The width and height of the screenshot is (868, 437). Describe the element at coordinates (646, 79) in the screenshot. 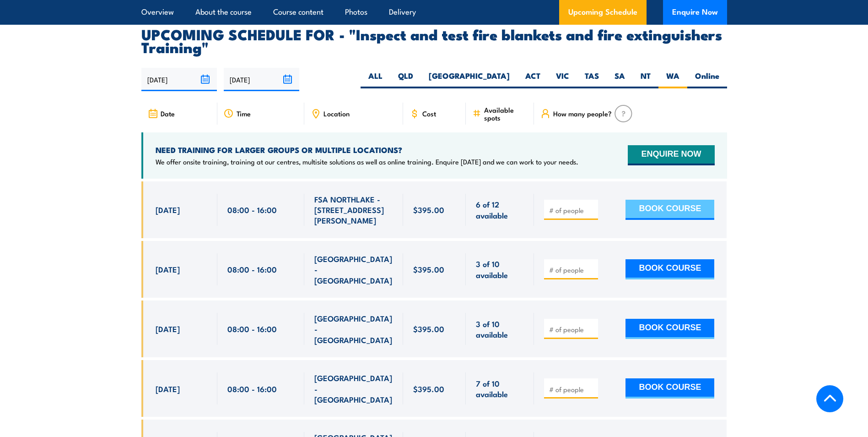

I see `label: NT` at that location.